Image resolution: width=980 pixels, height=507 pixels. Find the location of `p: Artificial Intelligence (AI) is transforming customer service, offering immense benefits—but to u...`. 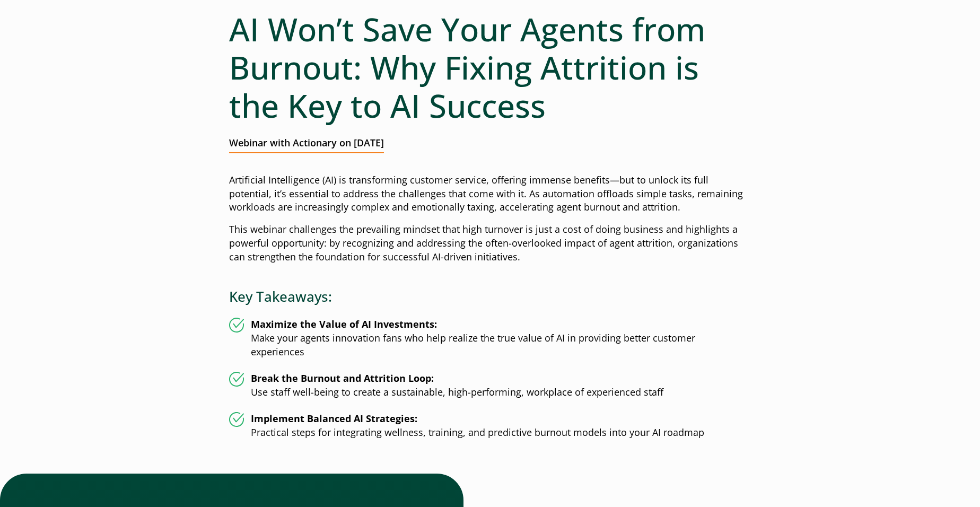

p: Artificial Intelligence (AI) is transforming customer service, offering immense benefits—but to u... is located at coordinates (490, 194).